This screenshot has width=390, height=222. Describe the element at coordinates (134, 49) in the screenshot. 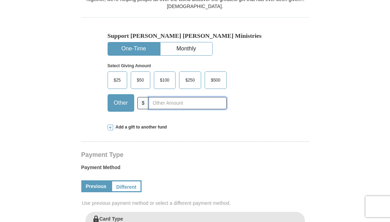

I see `button: One-Time` at that location.